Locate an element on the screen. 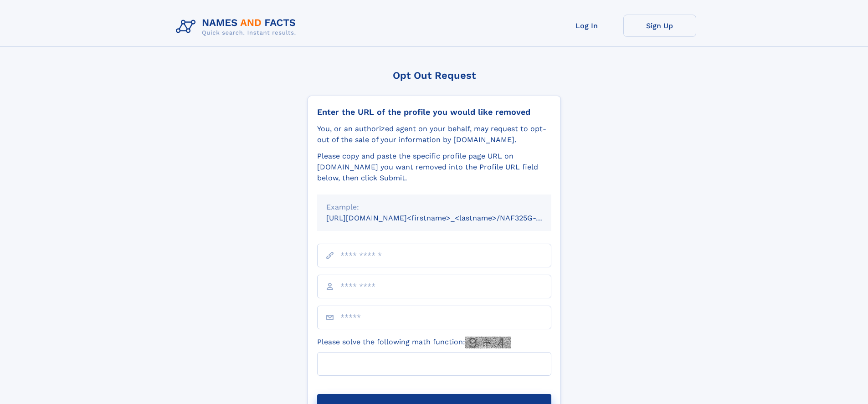  div: You, or an authorized agent on your behalf, may request to opt-out of the sale of your informatio... is located at coordinates (434, 135).